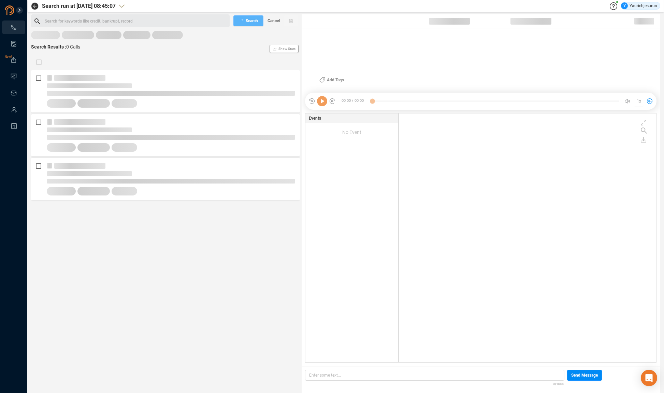 The width and height of the screenshot is (664, 393). I want to click on span: Y, so click(625, 6).